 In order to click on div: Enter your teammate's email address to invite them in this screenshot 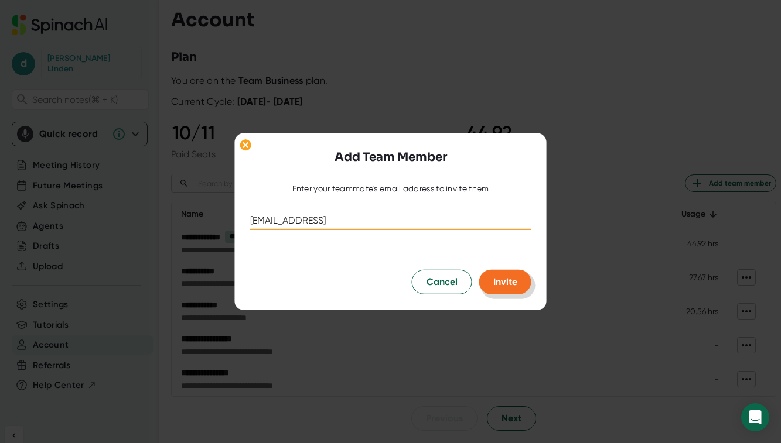, I will do `click(391, 189)`.